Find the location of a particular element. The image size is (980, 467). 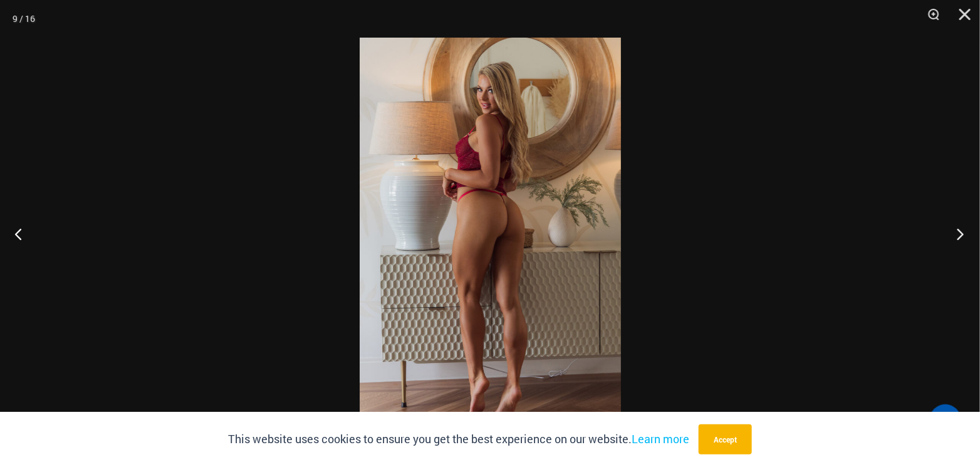

p: This website uses cookies to ensure you get the best experience on our website. is located at coordinates (458, 440).